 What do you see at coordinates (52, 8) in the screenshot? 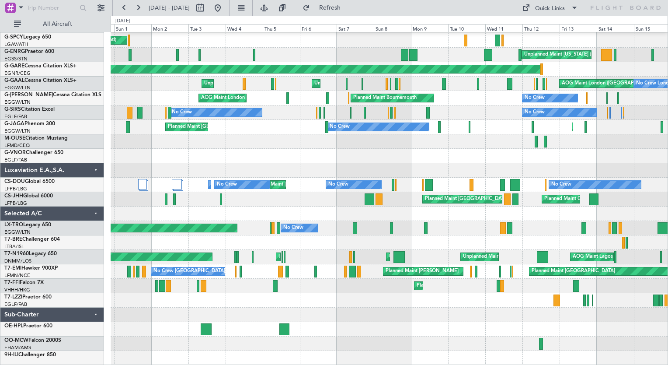
I see `input: Trip Number` at bounding box center [52, 8].